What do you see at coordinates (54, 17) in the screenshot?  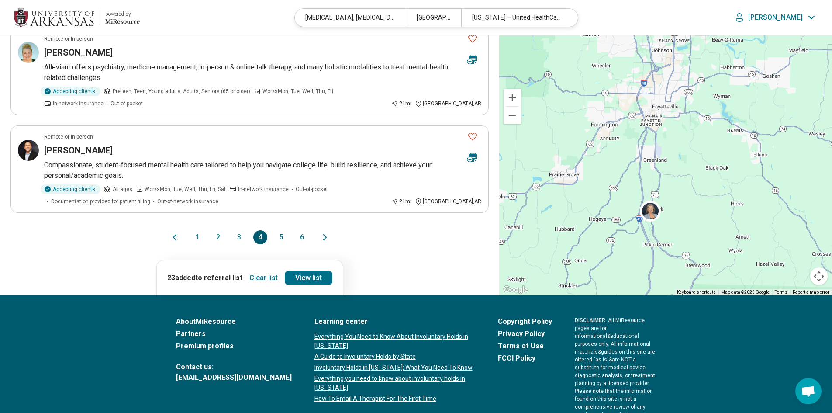 I see `img: University of Arkansas` at bounding box center [54, 17].